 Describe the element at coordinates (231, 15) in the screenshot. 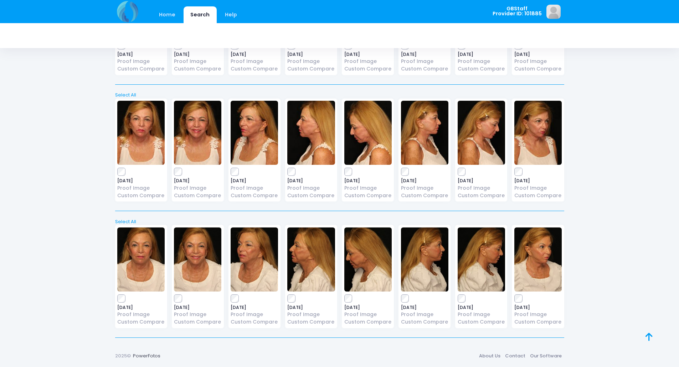

I see `a: Help` at that location.